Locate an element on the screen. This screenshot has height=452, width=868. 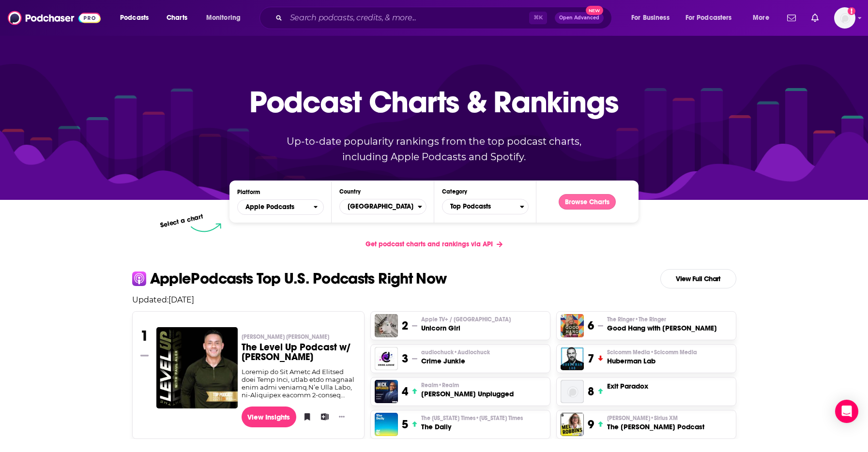
img: The Daily is located at coordinates (386, 424).